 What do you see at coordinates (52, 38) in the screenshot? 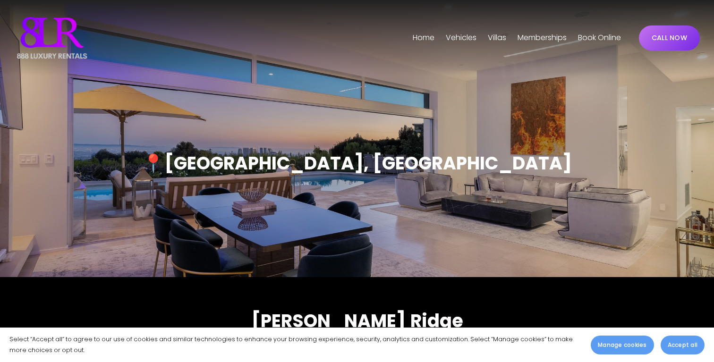
I see `a: Luxury Car &amp; Home Rentals For Every Occasion` at bounding box center [52, 38].